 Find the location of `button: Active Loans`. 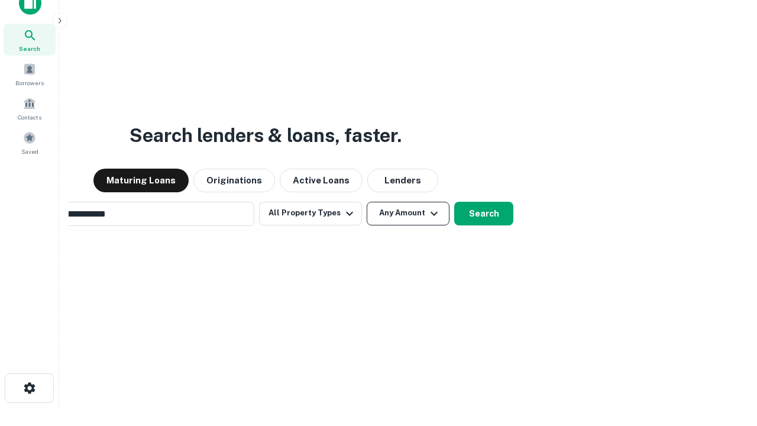

button: Active Loans is located at coordinates (321, 180).